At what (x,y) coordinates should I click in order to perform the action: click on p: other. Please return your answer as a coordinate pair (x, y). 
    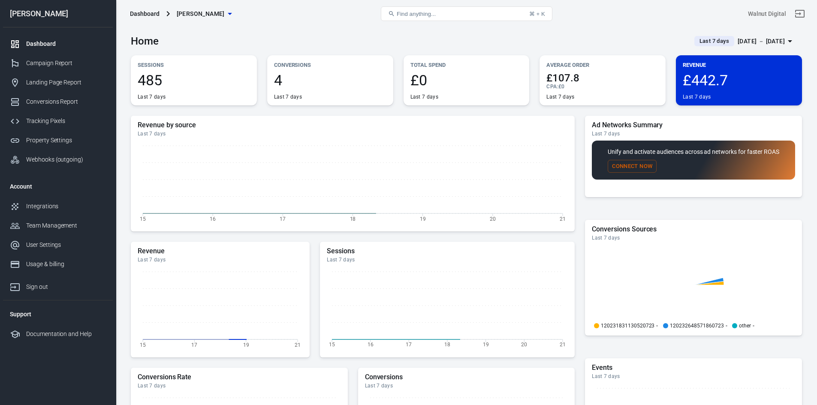
    Looking at the image, I should click on (745, 326).